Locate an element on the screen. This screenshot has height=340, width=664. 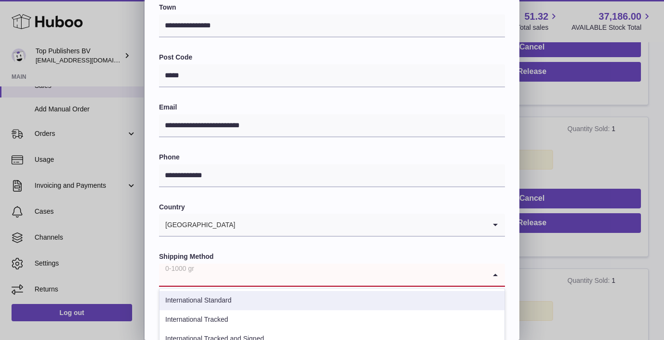
label: Email is located at coordinates (332, 107).